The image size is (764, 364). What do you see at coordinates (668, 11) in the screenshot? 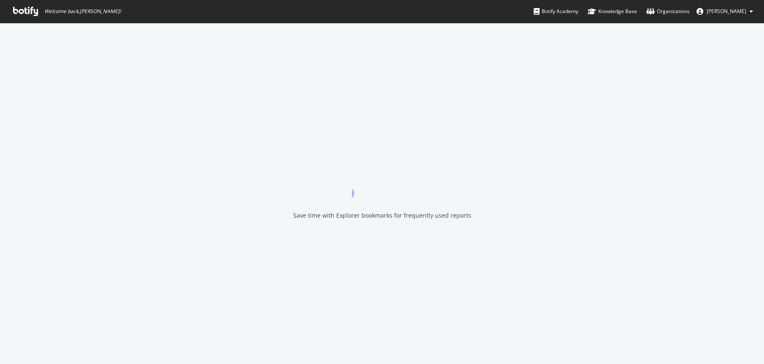
I see `div: Organizations` at bounding box center [668, 11].